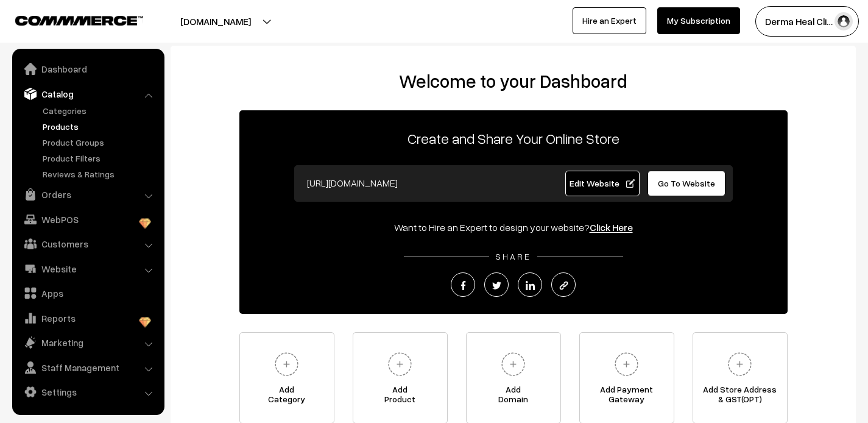 This screenshot has width=868, height=423. What do you see at coordinates (513, 256) in the screenshot?
I see `span: SHARE` at bounding box center [513, 256].